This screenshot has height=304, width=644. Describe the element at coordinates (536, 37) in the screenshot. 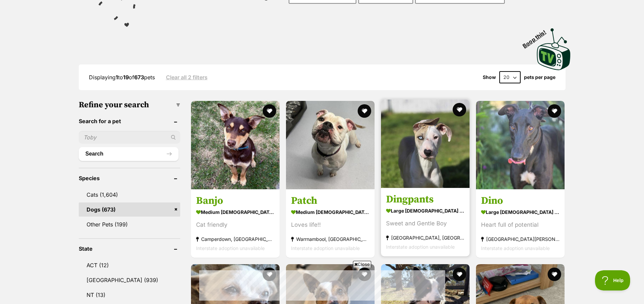

I see `span: Boop this!` at that location.